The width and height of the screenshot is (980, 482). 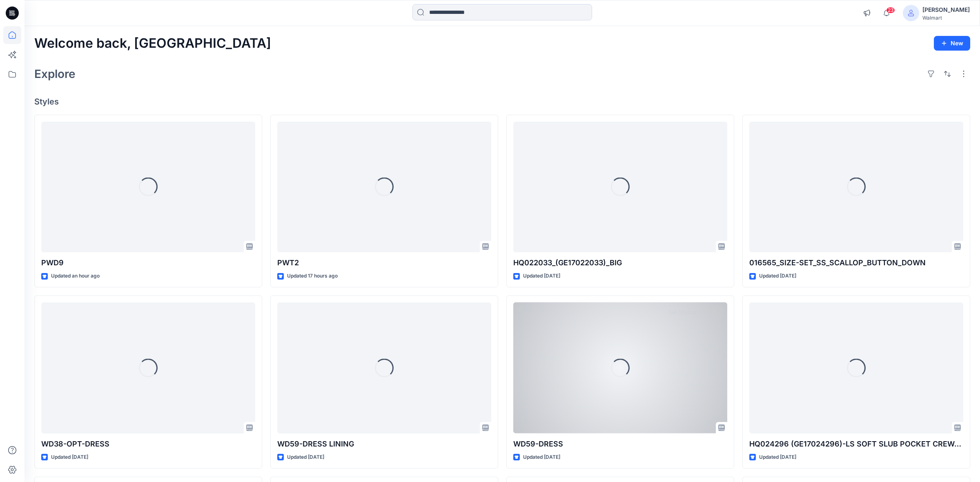 I want to click on p: HQ024296 (GE17024296)-LS SOFT SLUB POCKET CREW-REG, so click(x=856, y=444).